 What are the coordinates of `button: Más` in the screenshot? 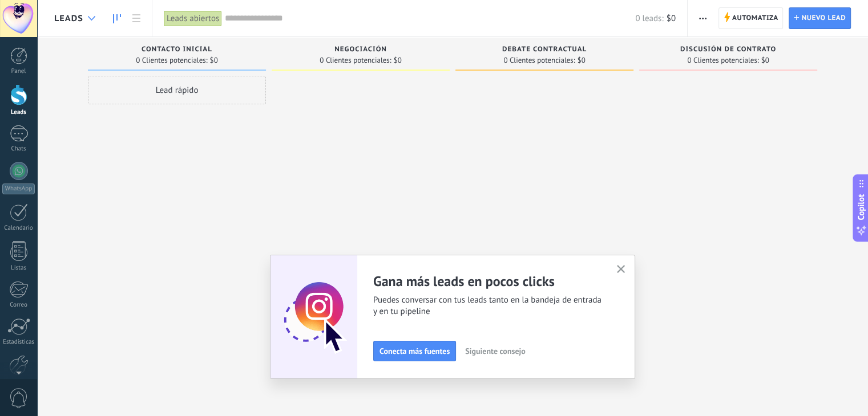 It's located at (702, 18).